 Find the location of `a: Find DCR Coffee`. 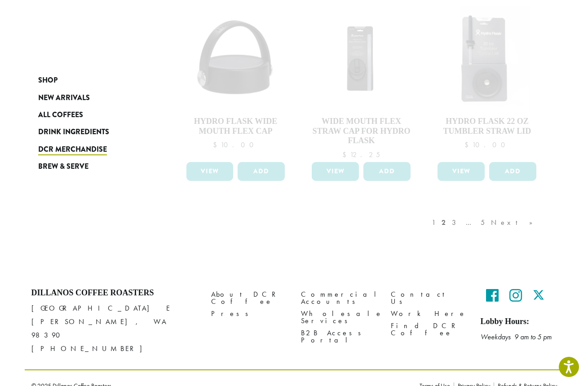

a: Find DCR Coffee is located at coordinates (429, 329).